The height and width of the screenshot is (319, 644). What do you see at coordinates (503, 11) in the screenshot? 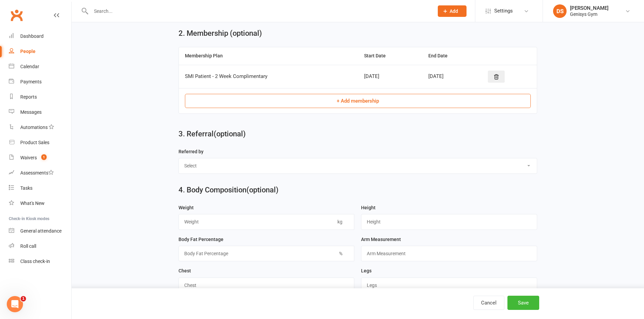
I see `span: Settings` at bounding box center [503, 11].